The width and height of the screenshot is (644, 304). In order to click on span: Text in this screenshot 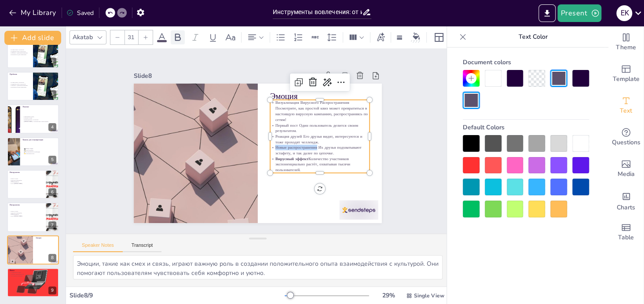, I will do `click(625, 111)`.